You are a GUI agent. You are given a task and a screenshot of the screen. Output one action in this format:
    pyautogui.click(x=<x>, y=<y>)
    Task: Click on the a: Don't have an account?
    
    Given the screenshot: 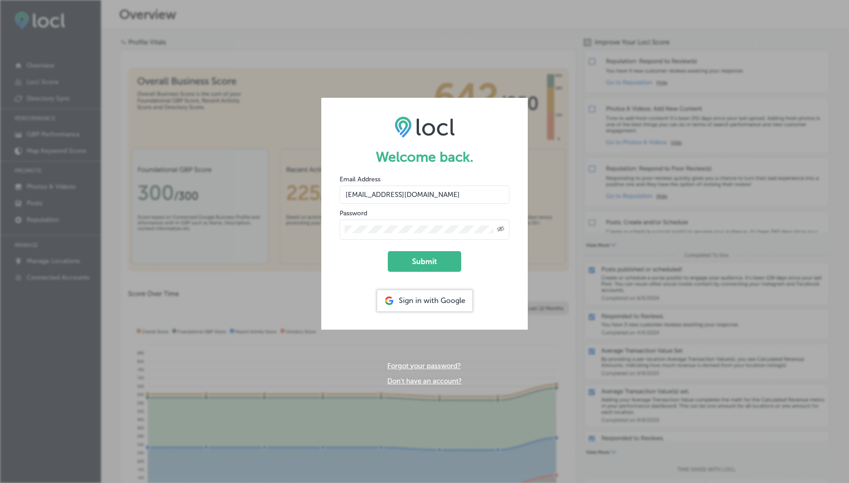 What is the action you would take?
    pyautogui.click(x=425, y=381)
    